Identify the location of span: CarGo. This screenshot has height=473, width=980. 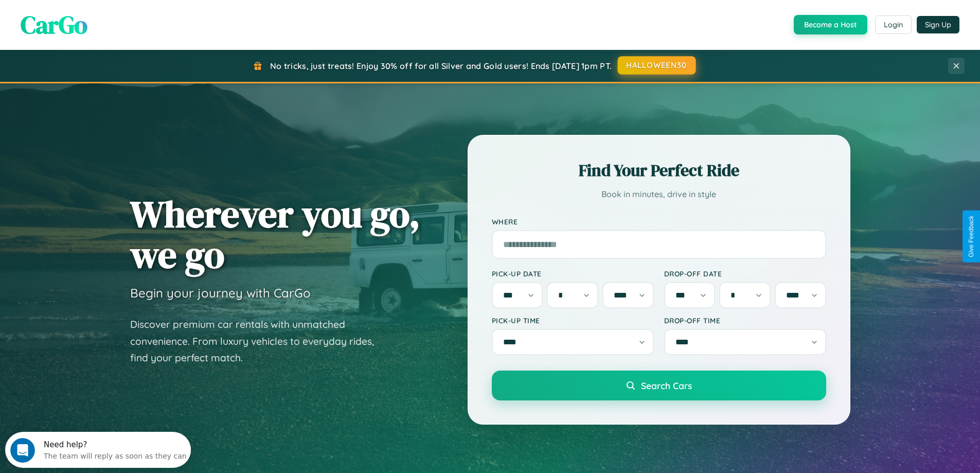
(54, 24).